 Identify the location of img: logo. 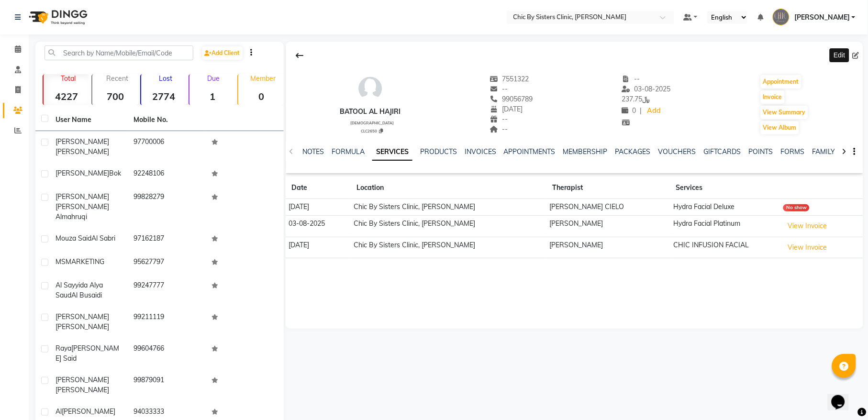
(57, 17).